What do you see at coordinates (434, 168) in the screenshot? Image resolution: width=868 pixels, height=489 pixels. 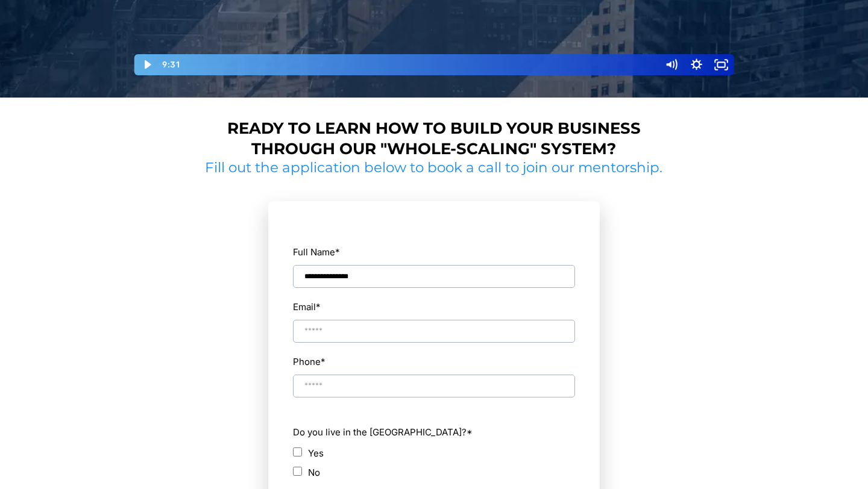 I see `h2: Fill out the application below to book a call to join our mentorship.` at bounding box center [434, 168].